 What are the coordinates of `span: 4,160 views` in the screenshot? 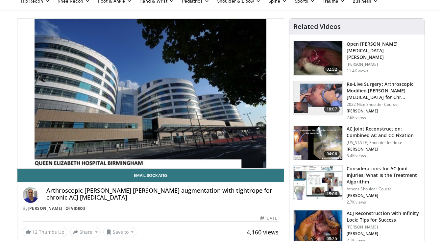 It's located at (262, 232).